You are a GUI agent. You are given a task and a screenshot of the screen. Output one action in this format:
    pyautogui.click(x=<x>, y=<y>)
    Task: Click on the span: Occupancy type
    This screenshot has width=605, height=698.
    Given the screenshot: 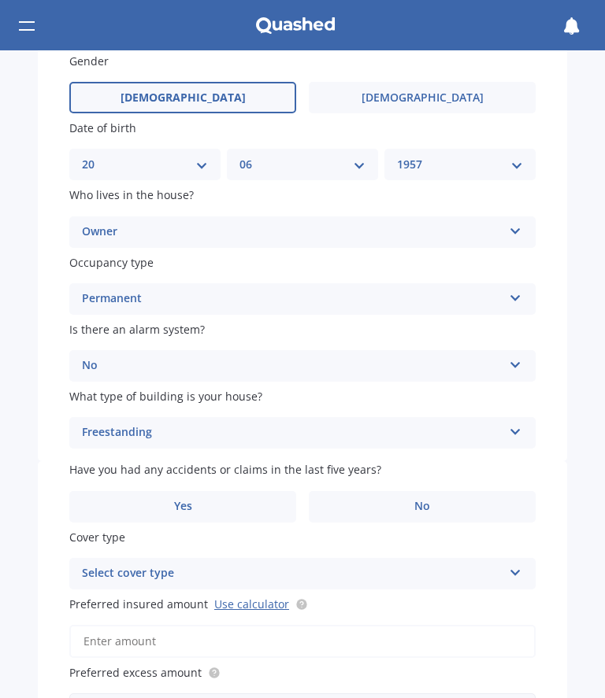 What is the action you would take?
    pyautogui.click(x=111, y=262)
    